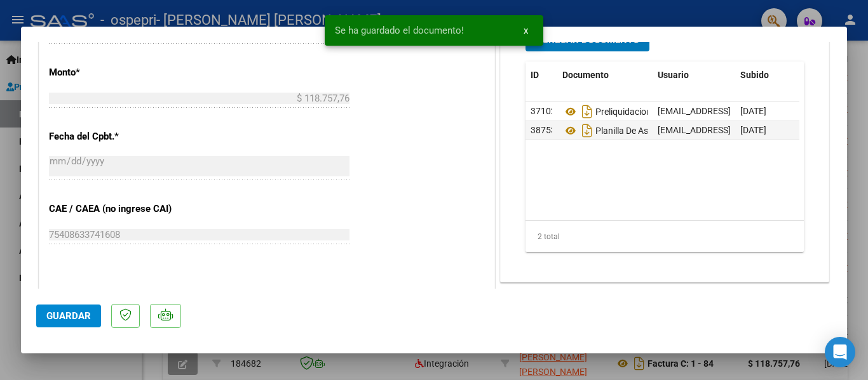 The image size is (868, 380). Describe the element at coordinates (114, 136) in the screenshot. I see `p: Fecha del Cpbt.` at that location.